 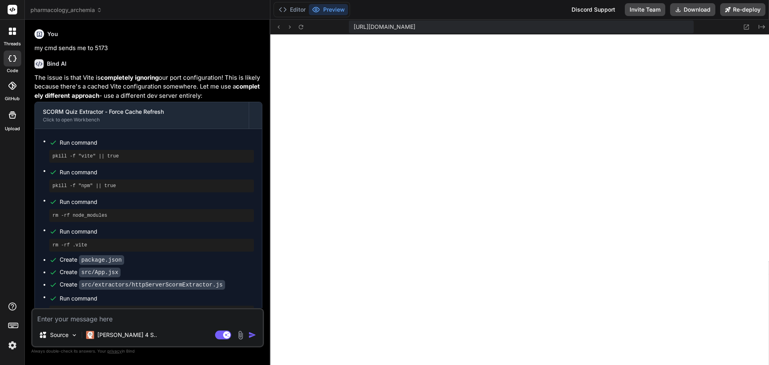 What do you see at coordinates (240, 335) in the screenshot?
I see `img: attachment` at bounding box center [240, 335].